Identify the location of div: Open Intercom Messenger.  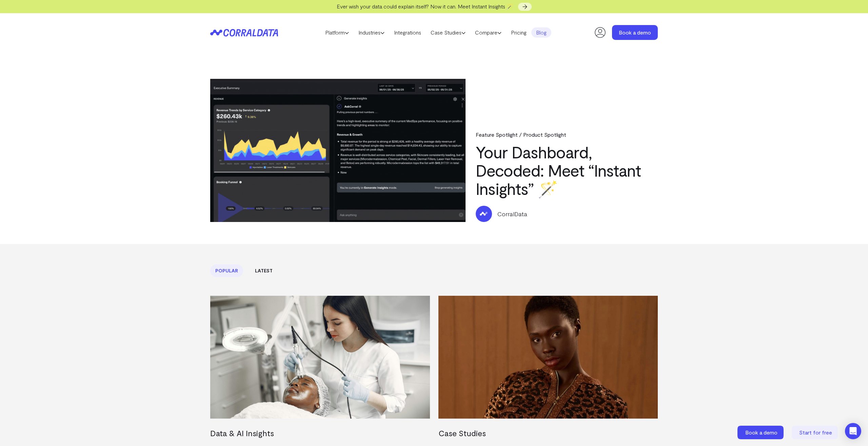
(853, 431).